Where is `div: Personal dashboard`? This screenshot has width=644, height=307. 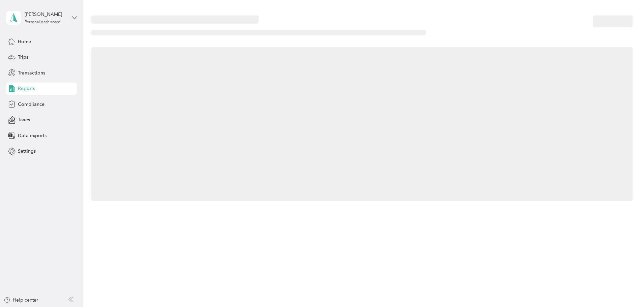 div: Personal dashboard is located at coordinates (42, 22).